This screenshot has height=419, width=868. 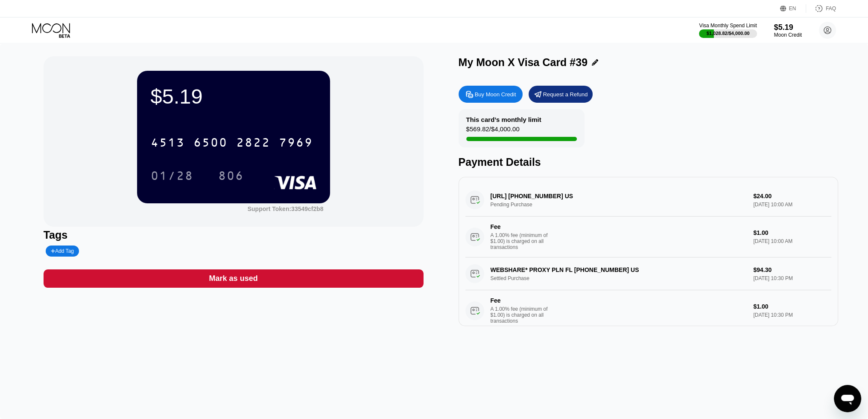 I want to click on div: 4513650028227969, so click(x=232, y=142).